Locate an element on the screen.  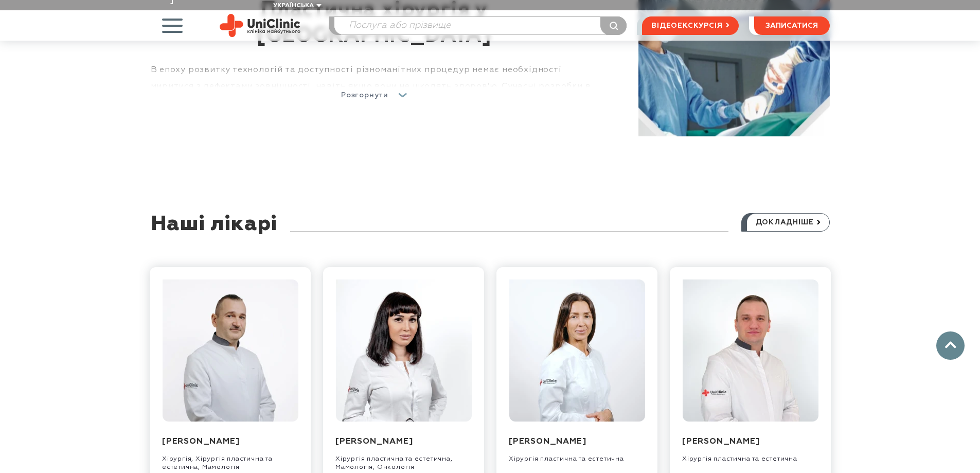
a: докладніше is located at coordinates (786, 222).